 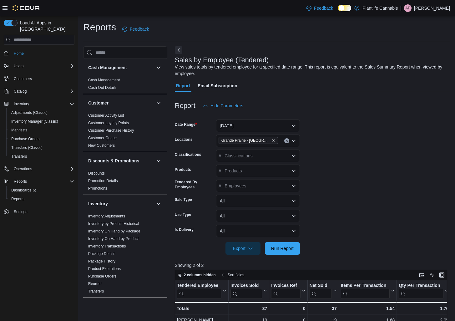 I want to click on label: Date Range, so click(x=186, y=124).